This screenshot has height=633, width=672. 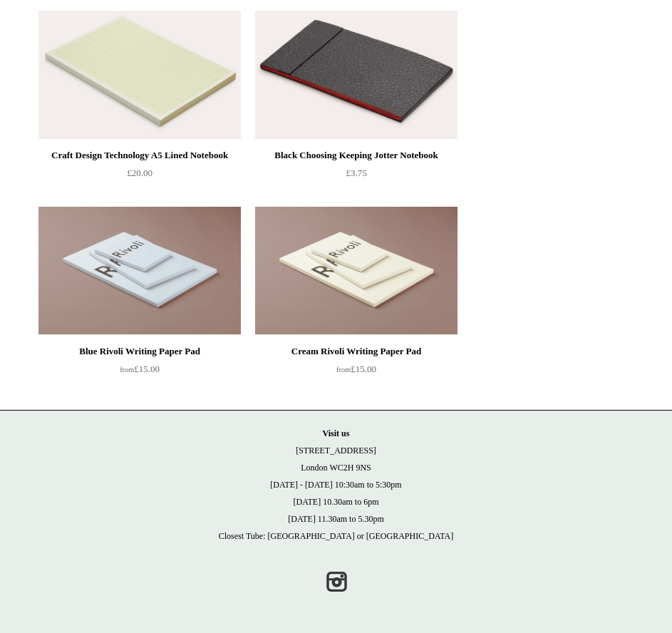 I want to click on img: Cream Rivoli Writing Paper Pad, so click(x=356, y=271).